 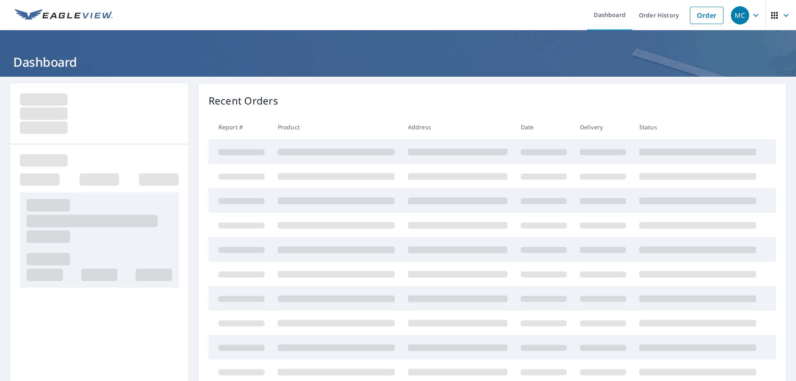 I want to click on th: Delivery, so click(x=603, y=127).